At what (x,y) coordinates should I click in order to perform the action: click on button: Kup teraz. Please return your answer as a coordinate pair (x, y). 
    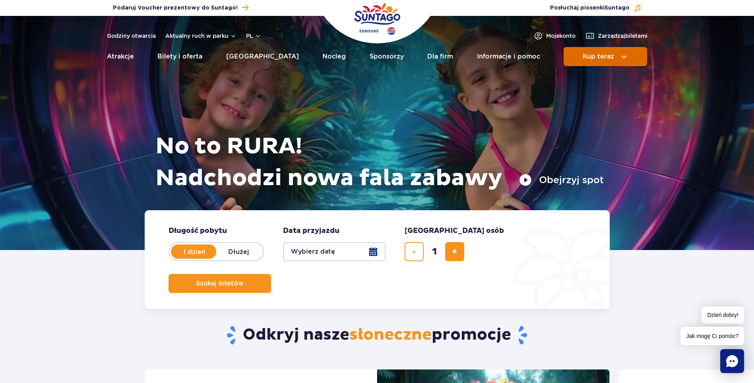
    Looking at the image, I should click on (606, 56).